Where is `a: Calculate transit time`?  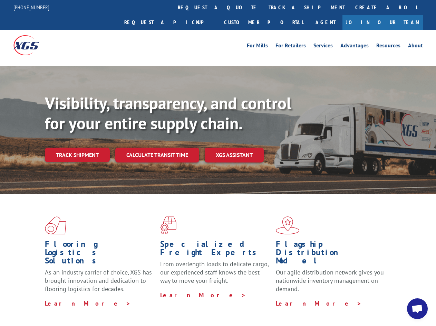
a: Calculate transit time is located at coordinates (157, 155).